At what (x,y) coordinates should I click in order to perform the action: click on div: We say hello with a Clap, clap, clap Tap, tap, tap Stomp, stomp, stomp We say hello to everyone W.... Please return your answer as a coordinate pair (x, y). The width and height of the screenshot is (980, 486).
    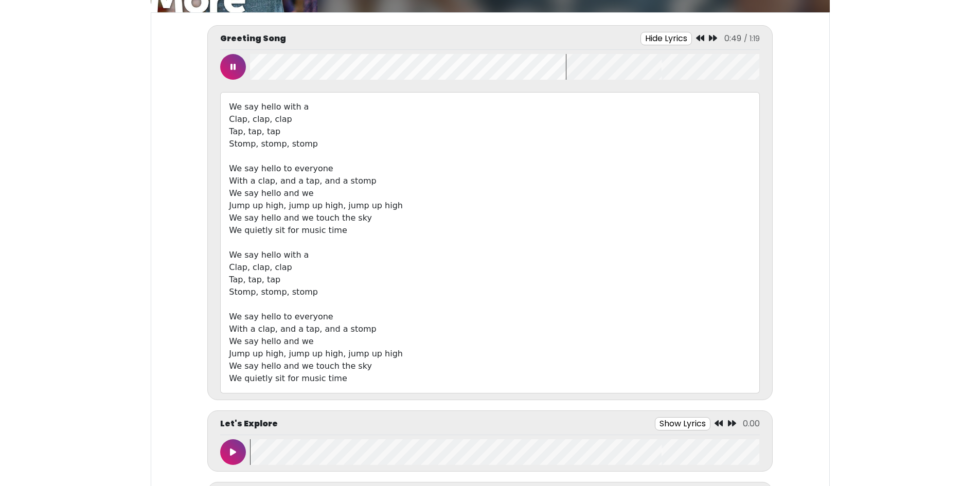
    Looking at the image, I should click on (490, 243).